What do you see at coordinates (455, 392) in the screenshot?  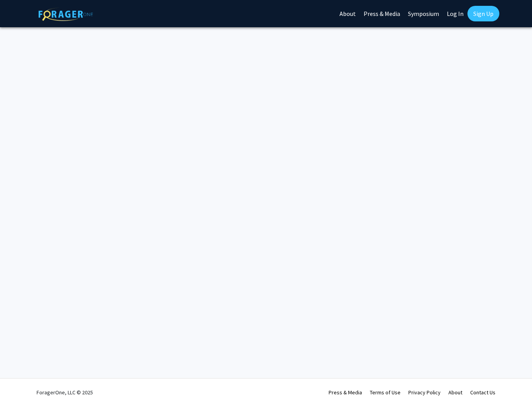 I see `a: About` at bounding box center [455, 392].